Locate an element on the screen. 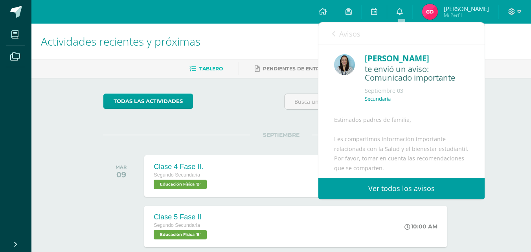  div: 09 is located at coordinates (121, 174).